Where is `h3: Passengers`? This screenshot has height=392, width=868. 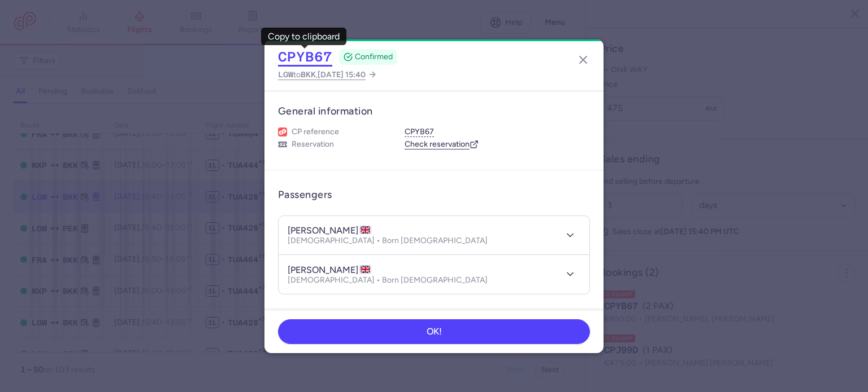 h3: Passengers is located at coordinates (306, 195).